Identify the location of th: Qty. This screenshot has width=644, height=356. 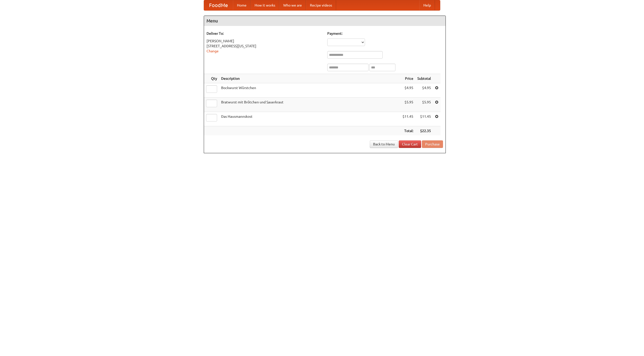
(211, 78).